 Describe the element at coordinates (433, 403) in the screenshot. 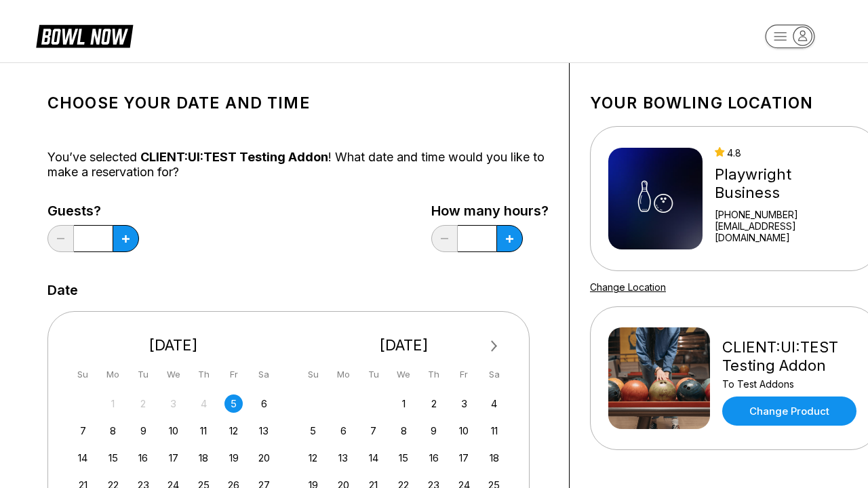

I see `div: Choose Thursday, October 2nd, 2025` at that location.